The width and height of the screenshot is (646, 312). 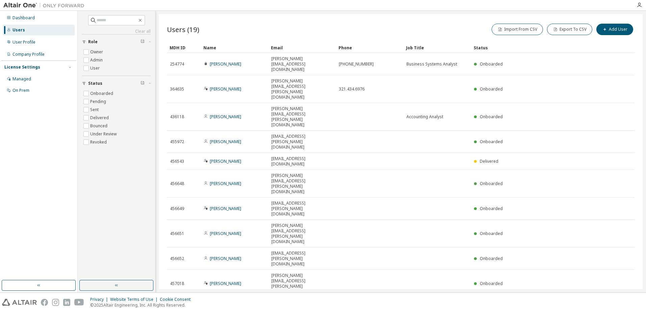 I want to click on span: Status, so click(x=95, y=83).